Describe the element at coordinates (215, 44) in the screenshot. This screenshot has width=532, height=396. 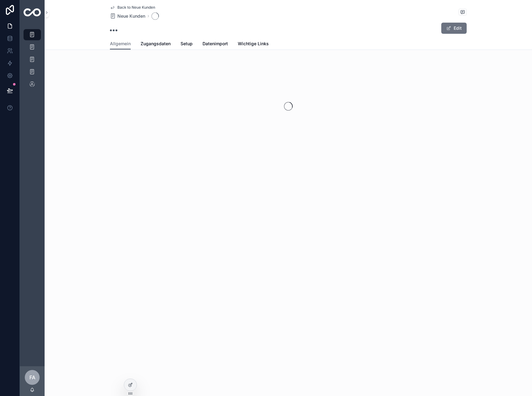
I see `span: Datenimport` at that location.